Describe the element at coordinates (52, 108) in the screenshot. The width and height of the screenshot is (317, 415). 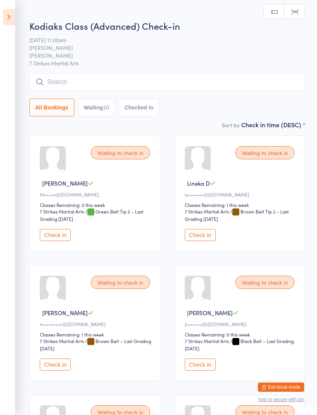
I see `button: All Bookings` at that location.